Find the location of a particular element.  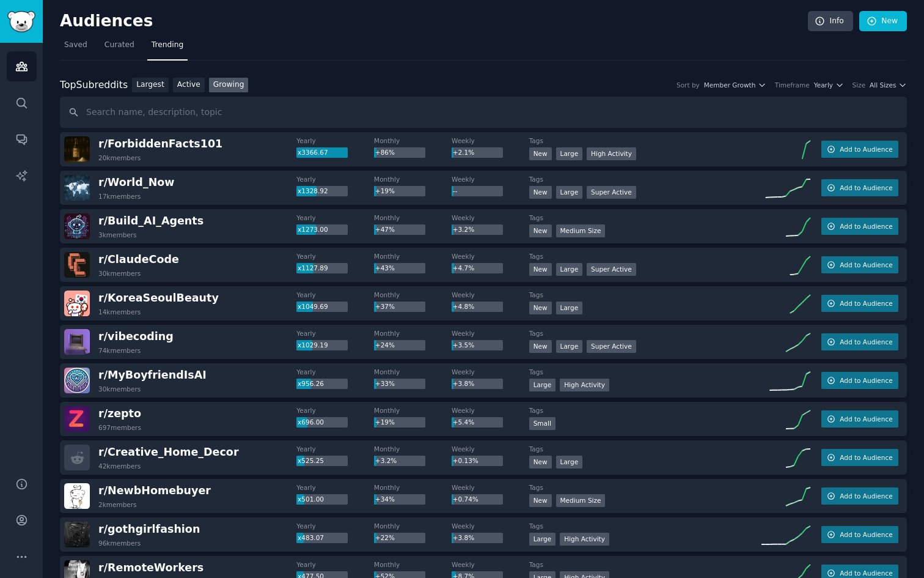

span: +47% is located at coordinates (385, 229).